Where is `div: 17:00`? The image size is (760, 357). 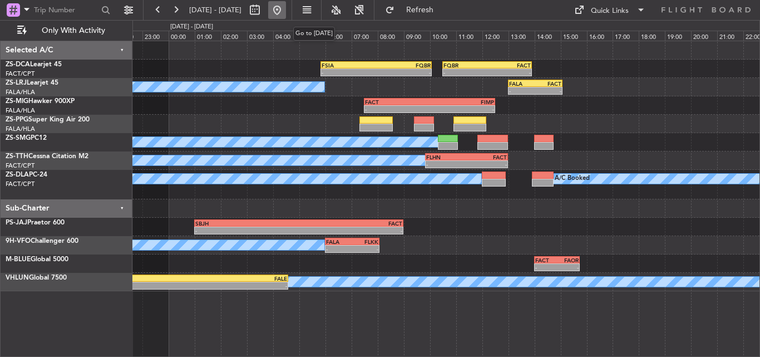 div: 17:00 is located at coordinates (626, 36).